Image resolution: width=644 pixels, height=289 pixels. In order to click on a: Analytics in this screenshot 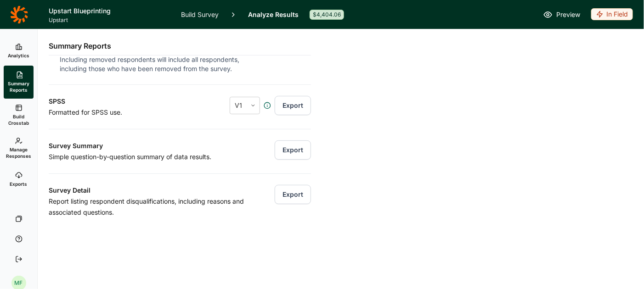, I will do `click(19, 51)`.